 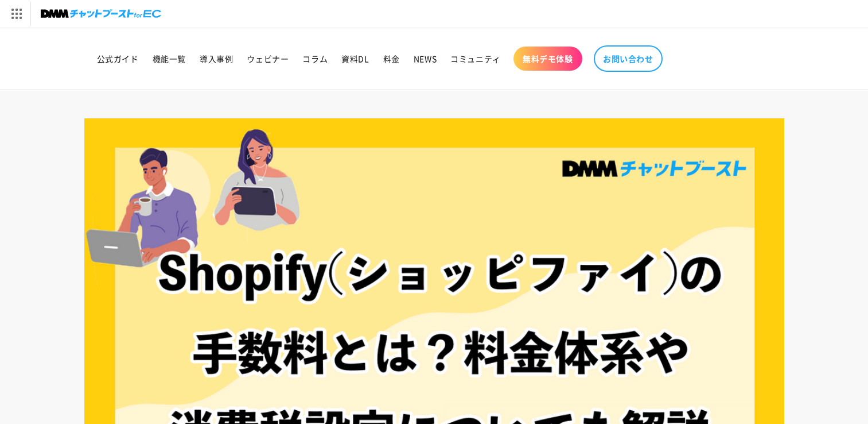 I want to click on a: コラム, so click(x=315, y=59).